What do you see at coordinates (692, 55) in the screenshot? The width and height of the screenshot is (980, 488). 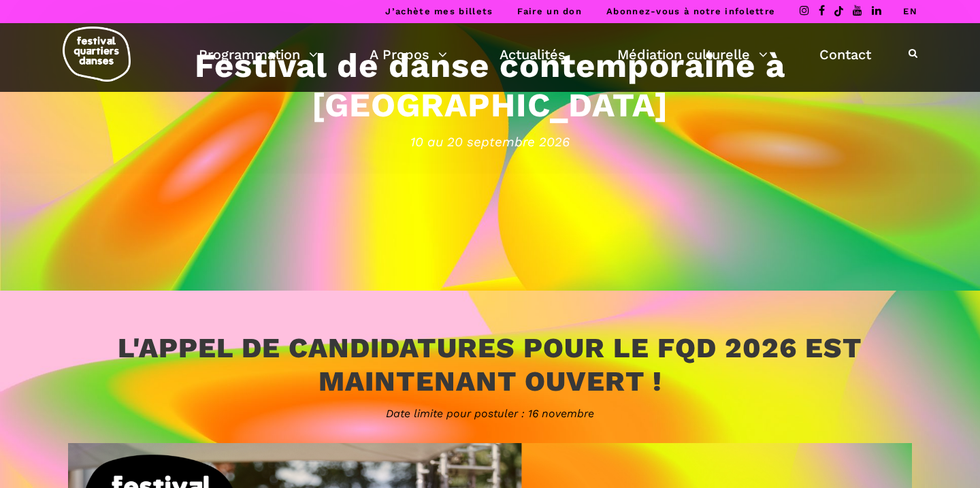 I see `a: Médiation culturelle` at bounding box center [692, 55].